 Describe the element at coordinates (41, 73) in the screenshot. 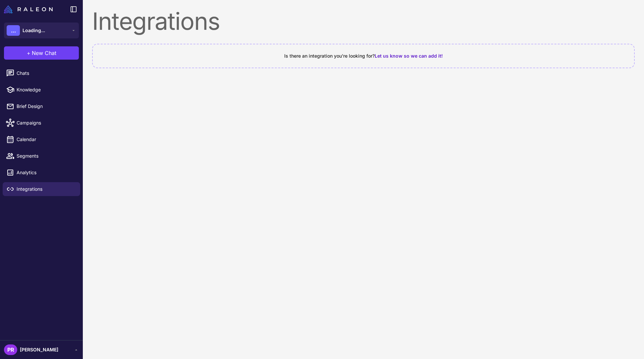

I see `a: Chats` at that location.